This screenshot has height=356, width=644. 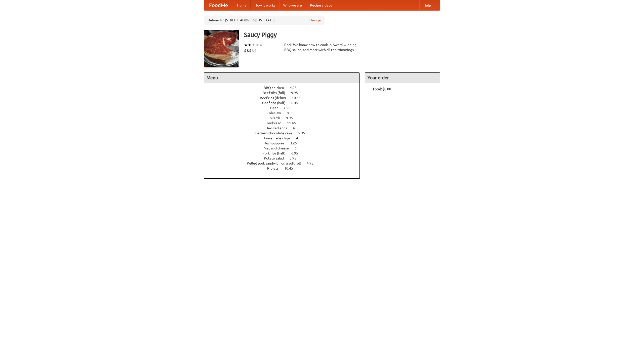 What do you see at coordinates (285, 98) in the screenshot?
I see `a: Beef ribs (delux) 10.45` at bounding box center [285, 98].